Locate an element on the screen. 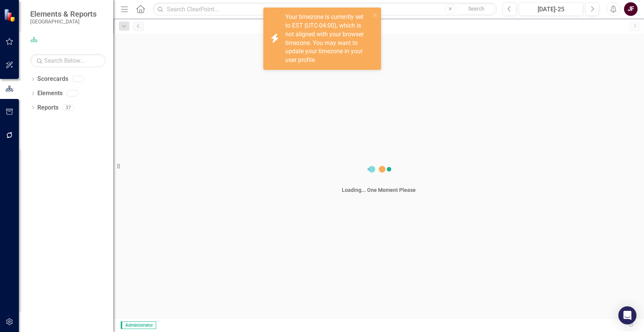  button: Search is located at coordinates (476, 9).